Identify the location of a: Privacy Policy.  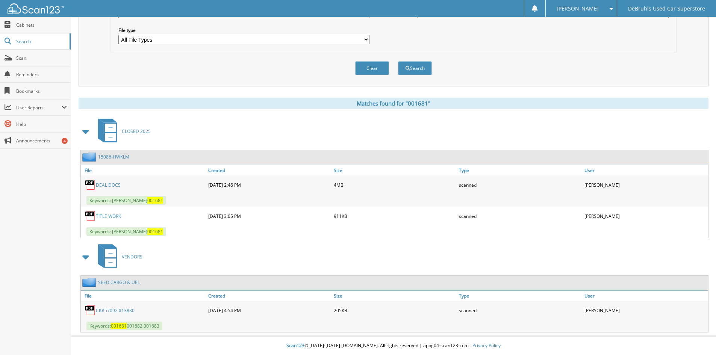
(486, 345).